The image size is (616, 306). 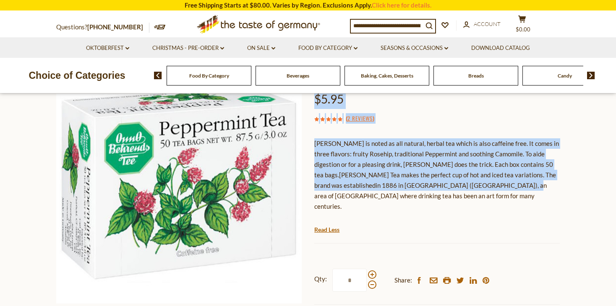 I want to click on a: Christmas - PRE-ORDER, so click(x=188, y=48).